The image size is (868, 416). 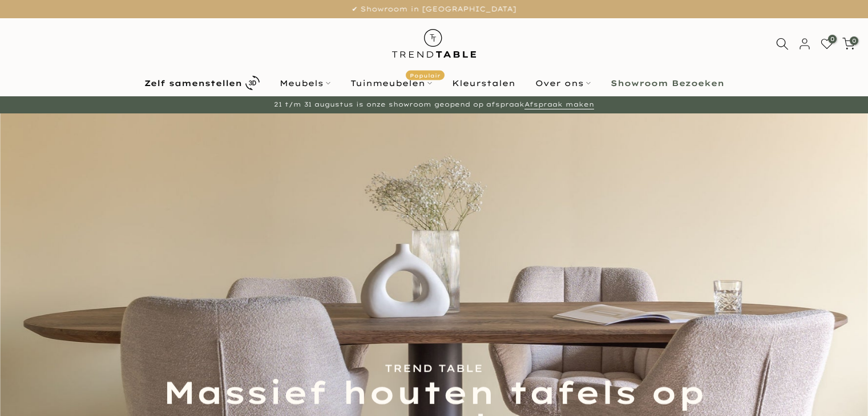 What do you see at coordinates (434, 43) in the screenshot?
I see `img: trend-table` at bounding box center [434, 43].